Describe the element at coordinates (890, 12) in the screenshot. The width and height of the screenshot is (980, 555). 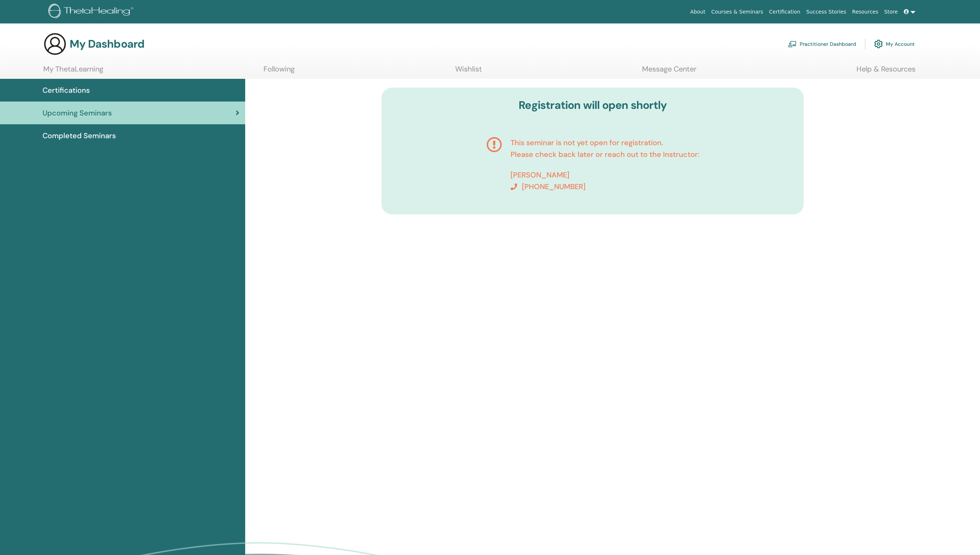
I see `a: Store` at that location.